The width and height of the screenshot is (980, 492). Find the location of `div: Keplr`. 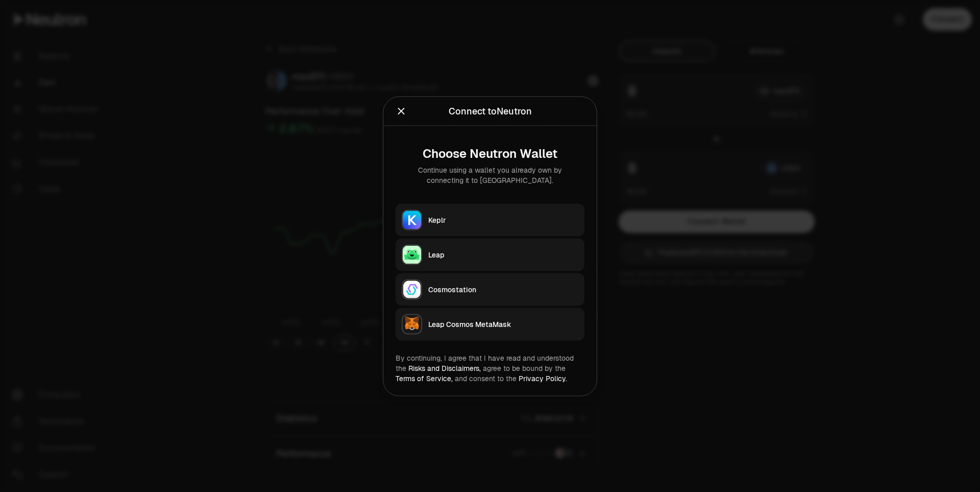

div: Keplr is located at coordinates (503, 219).